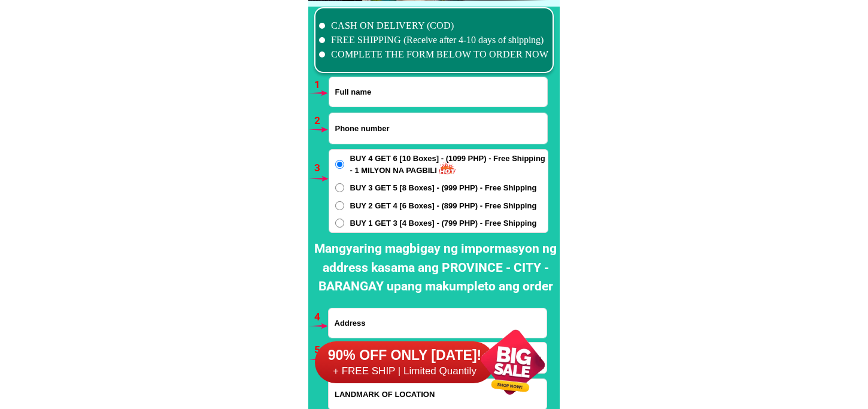  What do you see at coordinates (438, 91) in the screenshot?
I see `input: Input full_name` at bounding box center [438, 91].